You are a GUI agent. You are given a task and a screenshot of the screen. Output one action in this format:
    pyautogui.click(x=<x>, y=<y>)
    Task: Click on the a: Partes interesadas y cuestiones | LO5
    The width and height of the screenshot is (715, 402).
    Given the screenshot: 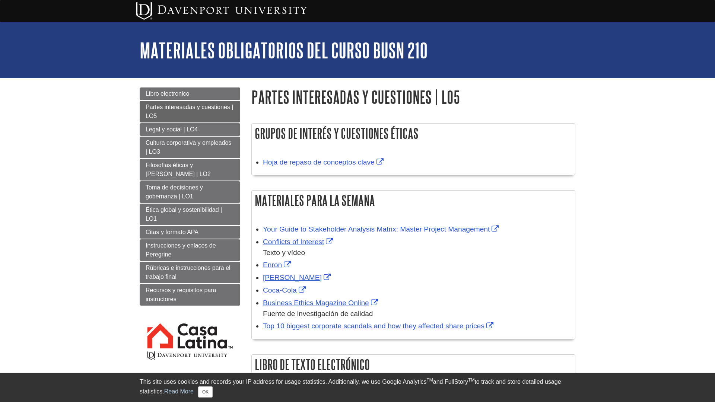 What is the action you would take?
    pyautogui.click(x=190, y=112)
    